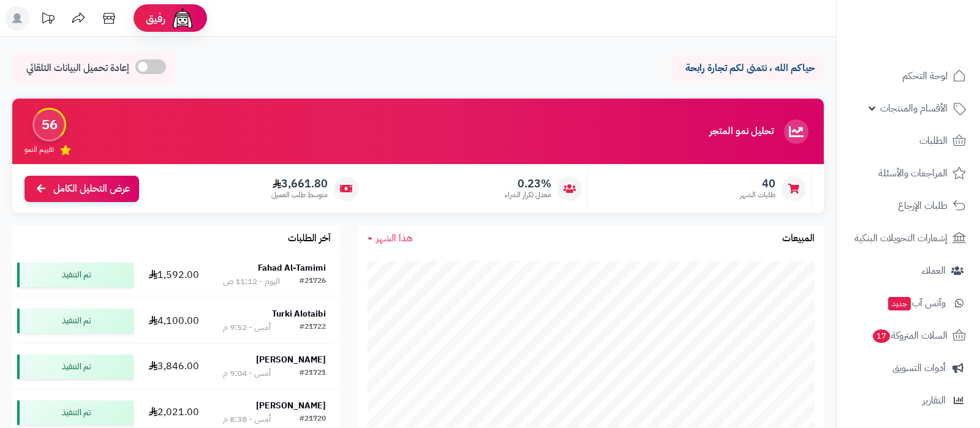 The height and width of the screenshot is (428, 980). I want to click on span: المراجعات والأسئلة, so click(912, 173).